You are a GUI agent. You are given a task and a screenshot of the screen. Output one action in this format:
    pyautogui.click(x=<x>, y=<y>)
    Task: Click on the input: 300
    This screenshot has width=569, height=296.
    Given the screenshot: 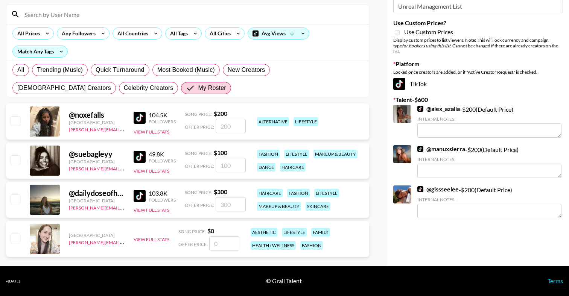 What is the action you would take?
    pyautogui.click(x=231, y=204)
    